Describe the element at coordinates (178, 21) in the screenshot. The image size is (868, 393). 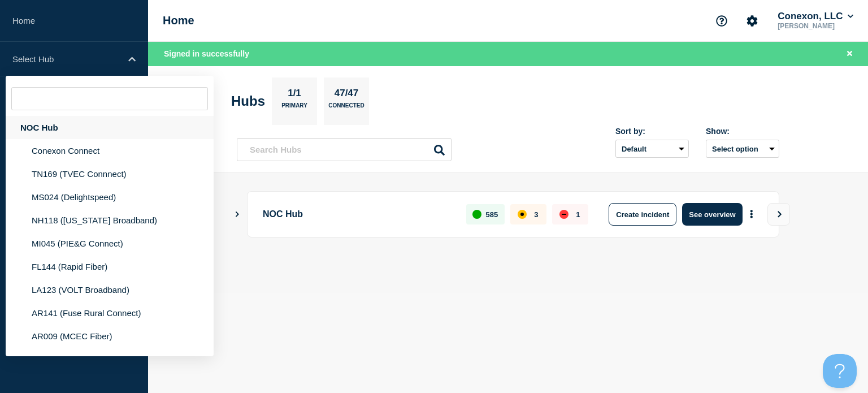
I see `h1: Home` at that location.